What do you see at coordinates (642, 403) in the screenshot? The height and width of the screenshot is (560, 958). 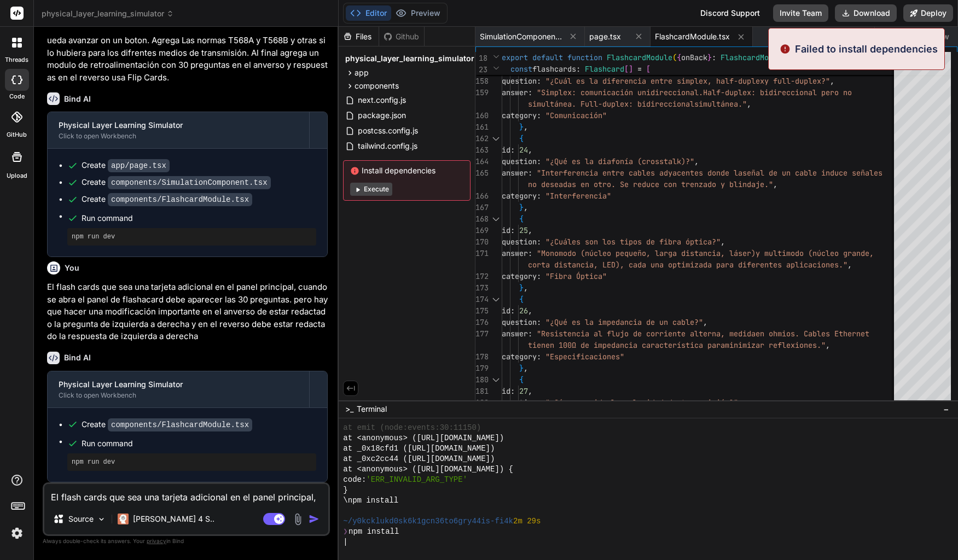 I see `span: "¿Cómo se mide la velocidad de transmisión?"` at bounding box center [642, 403].